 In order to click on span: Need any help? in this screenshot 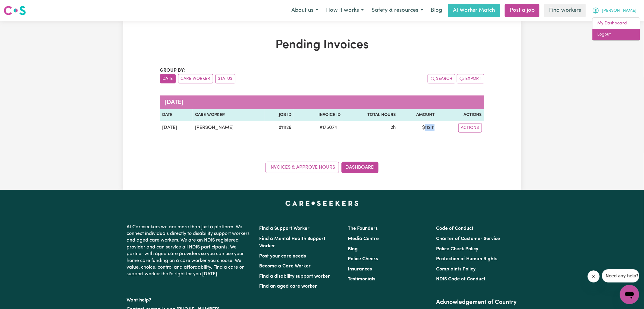, I will do `click(20, 7)`.